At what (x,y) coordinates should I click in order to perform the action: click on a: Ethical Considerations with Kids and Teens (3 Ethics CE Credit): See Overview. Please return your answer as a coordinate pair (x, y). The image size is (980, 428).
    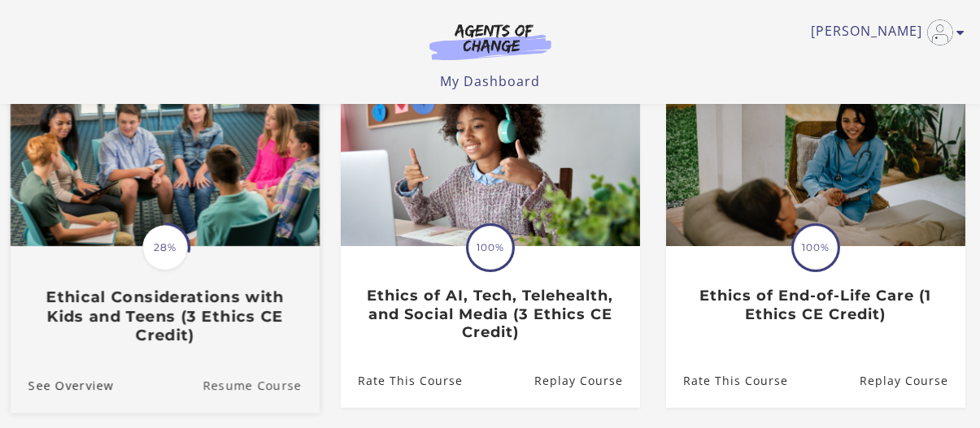
    Looking at the image, I should click on (61, 385).